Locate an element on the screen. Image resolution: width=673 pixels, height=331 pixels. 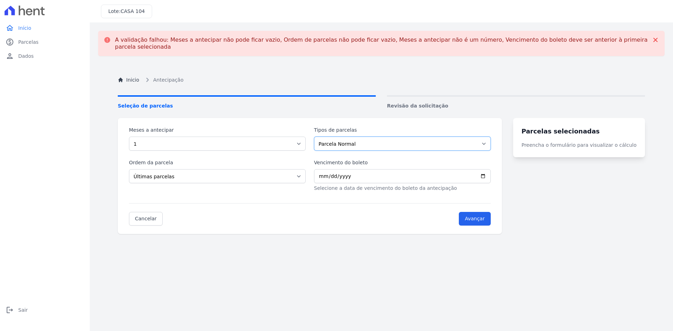
span: Revisão da solicitação is located at coordinates (516, 106).